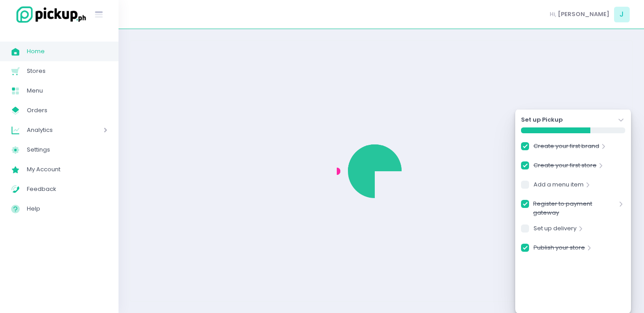  Describe the element at coordinates (67, 190) in the screenshot. I see `span: Feedback` at that location.